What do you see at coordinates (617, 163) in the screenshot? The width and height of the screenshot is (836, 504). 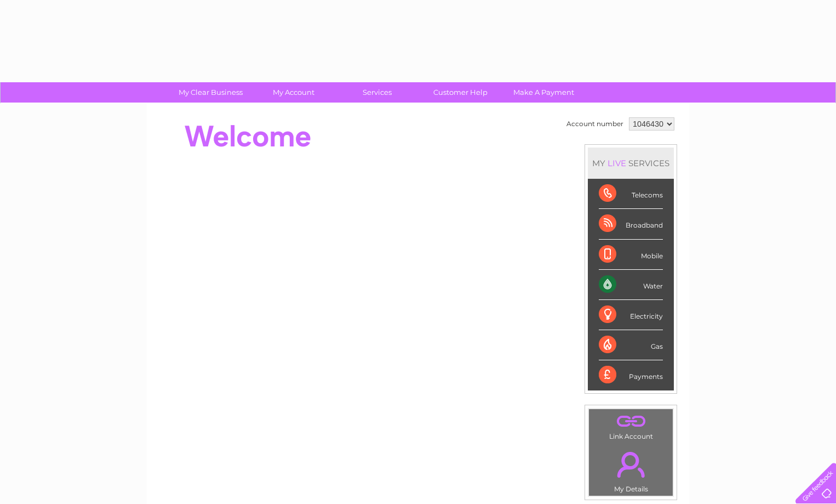 I see `div: LIVE` at bounding box center [617, 163].